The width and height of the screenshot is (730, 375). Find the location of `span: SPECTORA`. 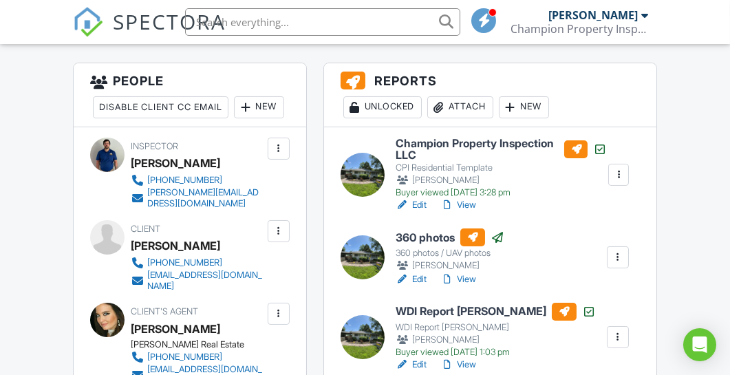

span: SPECTORA is located at coordinates (169, 21).